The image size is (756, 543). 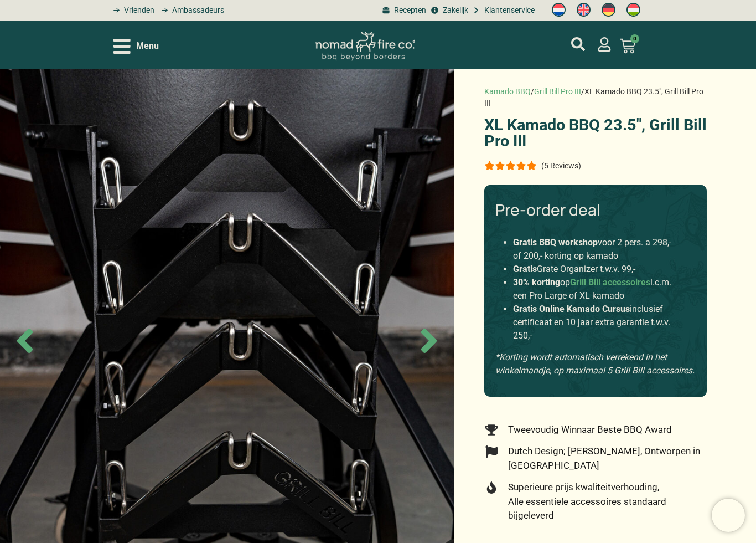 I want to click on em: *Korting wordt automatisch verrekend in het winkelmandje, op maximaal 5 Grill Bill accessoires., so click(x=595, y=363).